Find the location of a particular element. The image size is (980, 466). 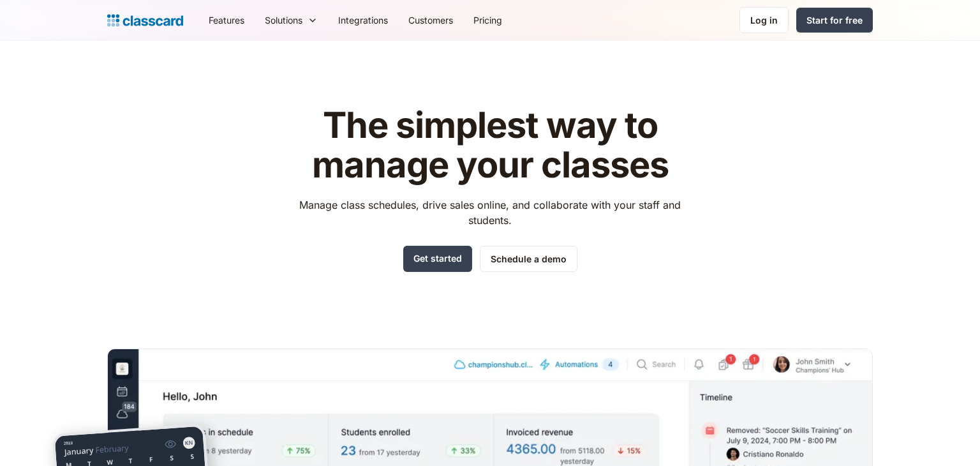

a: home is located at coordinates (145, 20).